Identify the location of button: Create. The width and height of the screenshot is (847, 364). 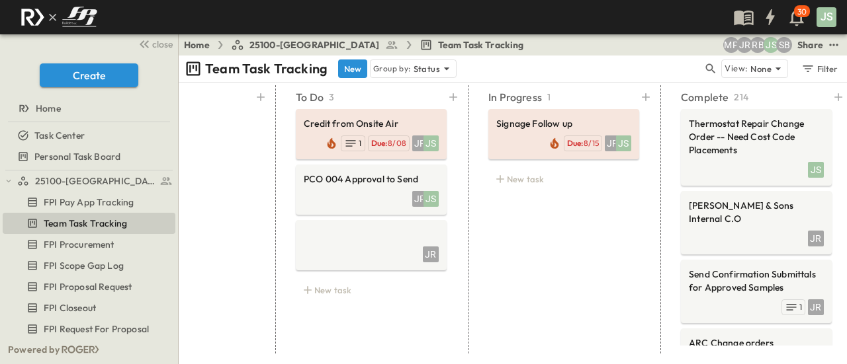
(89, 75).